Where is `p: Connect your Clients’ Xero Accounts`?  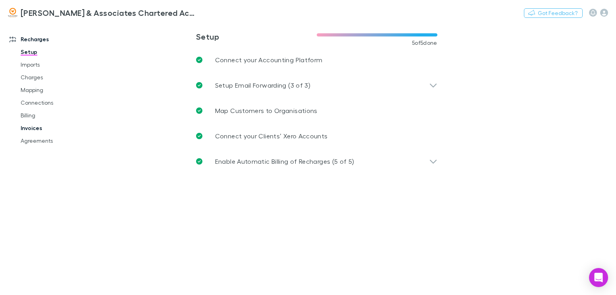
p: Connect your Clients’ Xero Accounts is located at coordinates (272, 136).